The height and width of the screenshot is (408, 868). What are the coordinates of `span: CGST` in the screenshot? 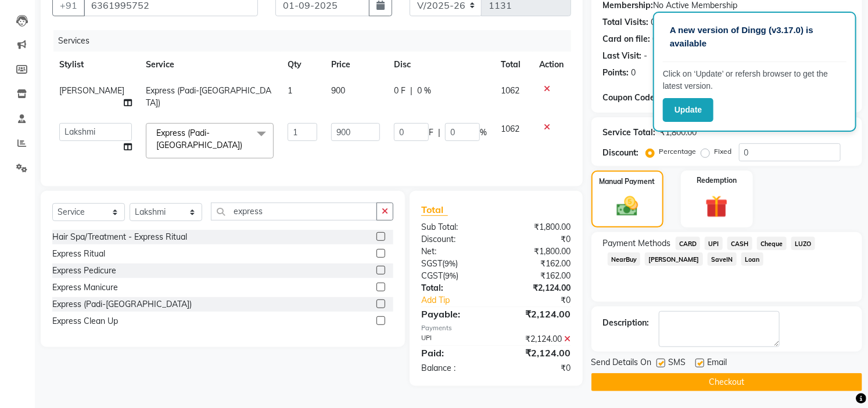 It's located at (432, 276).